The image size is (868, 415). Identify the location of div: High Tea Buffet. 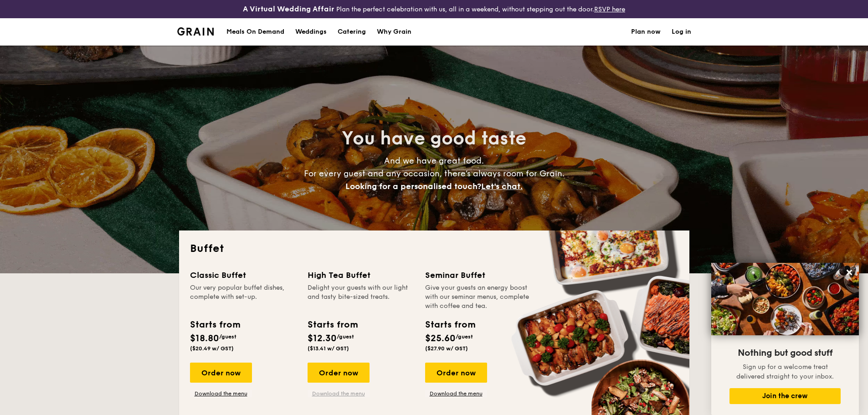
(361, 275).